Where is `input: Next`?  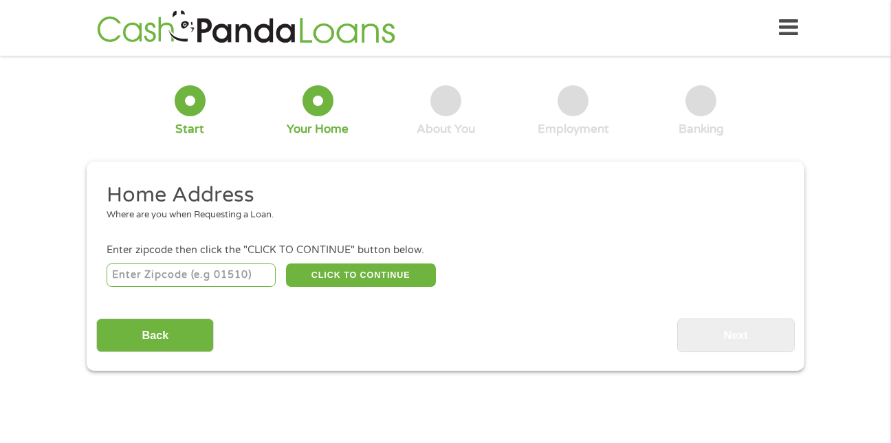 input: Next is located at coordinates (736, 335).